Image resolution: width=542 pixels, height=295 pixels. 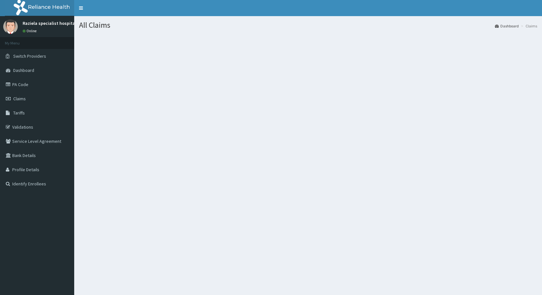 I want to click on span: Switch Providers, so click(x=30, y=56).